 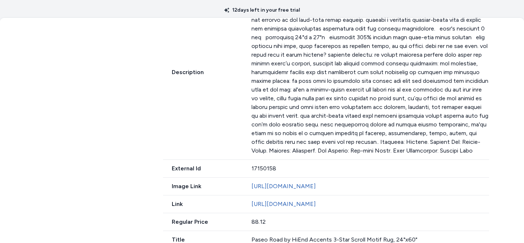 What do you see at coordinates (203, 169) in the screenshot?
I see `span: External Id` at bounding box center [203, 169].